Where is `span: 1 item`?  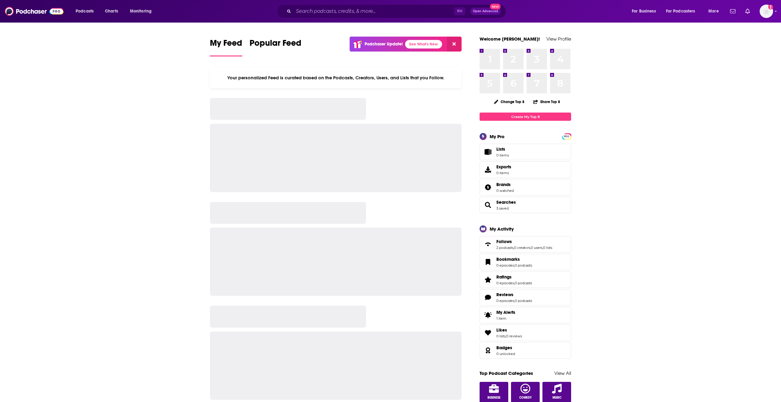 span: 1 item is located at coordinates (506, 319).